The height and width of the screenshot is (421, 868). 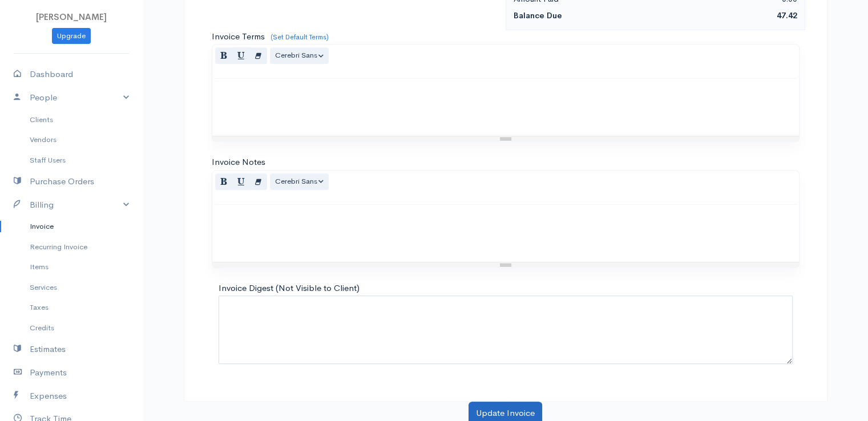 What do you see at coordinates (238, 37) in the screenshot?
I see `label: Invoice Terms` at bounding box center [238, 37].